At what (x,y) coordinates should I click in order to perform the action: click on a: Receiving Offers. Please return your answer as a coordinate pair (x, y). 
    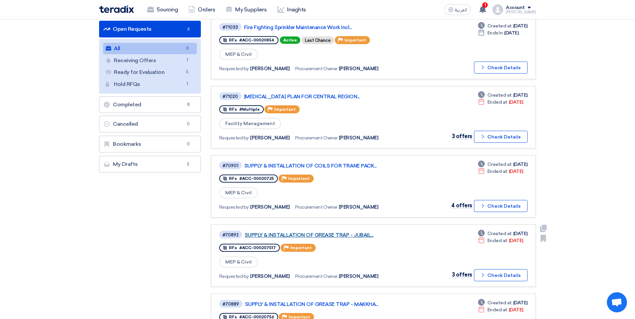
    Looking at the image, I should click on (150, 61).